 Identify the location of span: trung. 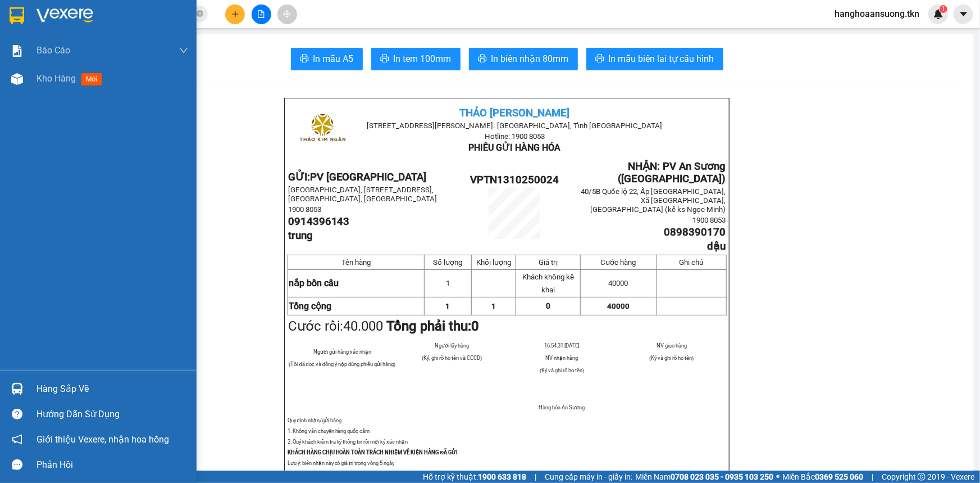
(301, 235).